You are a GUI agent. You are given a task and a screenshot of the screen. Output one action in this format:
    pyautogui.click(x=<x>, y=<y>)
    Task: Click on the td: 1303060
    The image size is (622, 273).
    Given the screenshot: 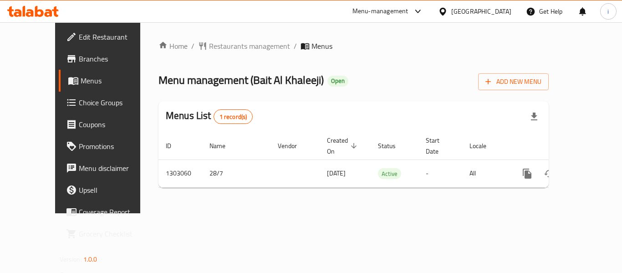 What is the action you would take?
    pyautogui.click(x=180, y=173)
    